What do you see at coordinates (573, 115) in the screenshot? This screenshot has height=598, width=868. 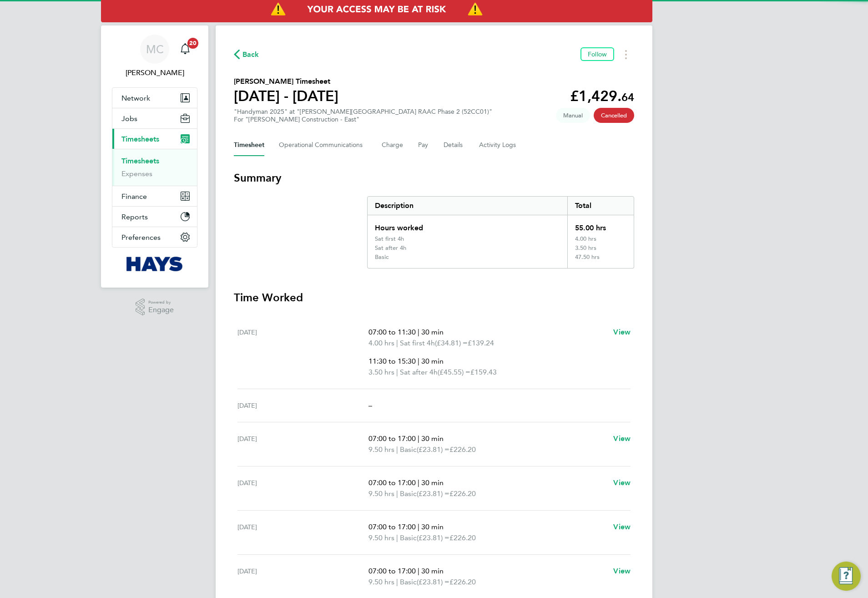 I see `span: This timesheet was manually created.` at bounding box center [573, 115].